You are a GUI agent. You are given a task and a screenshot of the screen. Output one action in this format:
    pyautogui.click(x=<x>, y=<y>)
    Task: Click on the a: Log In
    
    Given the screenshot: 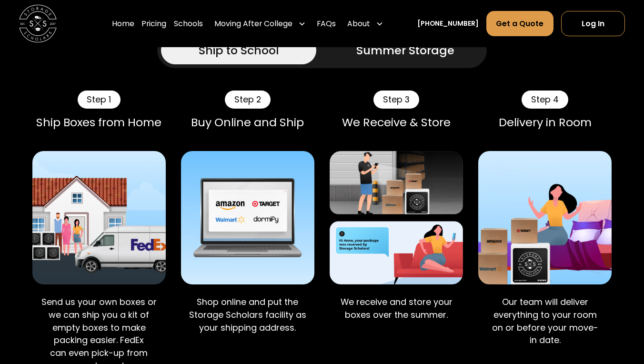 What is the action you would take?
    pyautogui.click(x=593, y=24)
    